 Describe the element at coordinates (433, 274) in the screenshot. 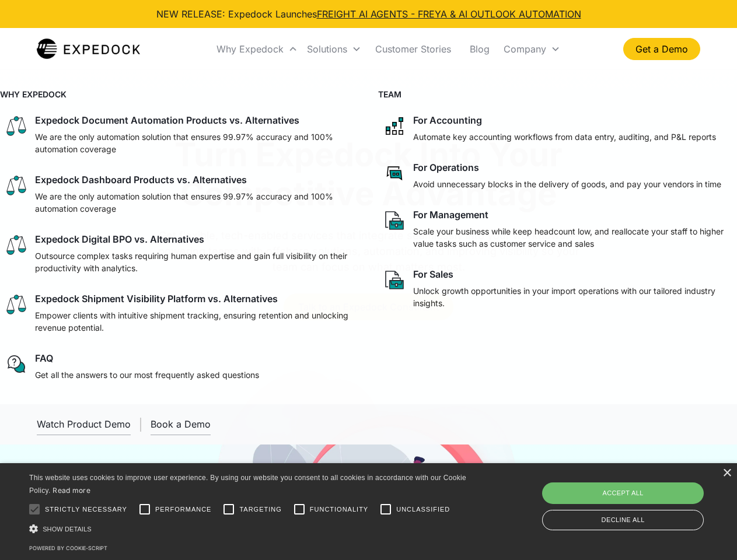

I see `div: For Sales` at that location.